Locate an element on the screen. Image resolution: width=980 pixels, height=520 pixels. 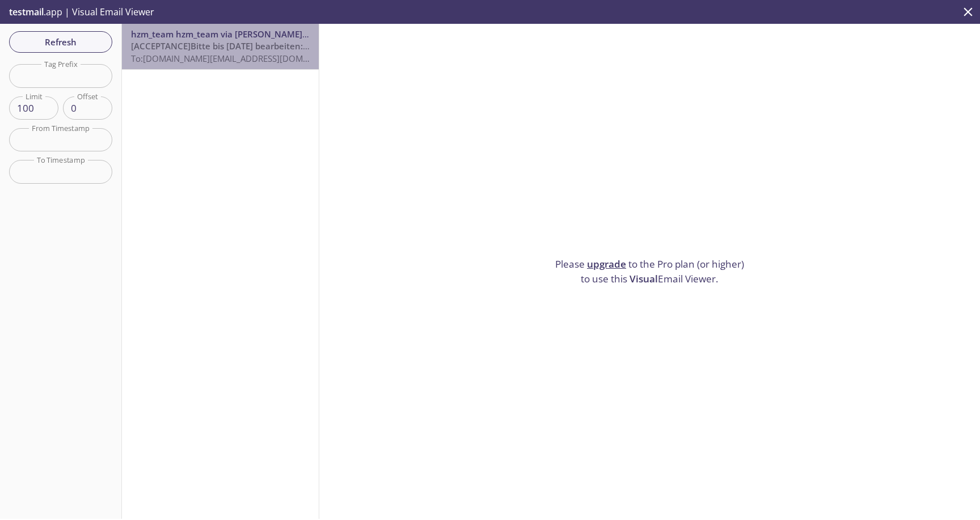
span: Visual is located at coordinates (644, 278).